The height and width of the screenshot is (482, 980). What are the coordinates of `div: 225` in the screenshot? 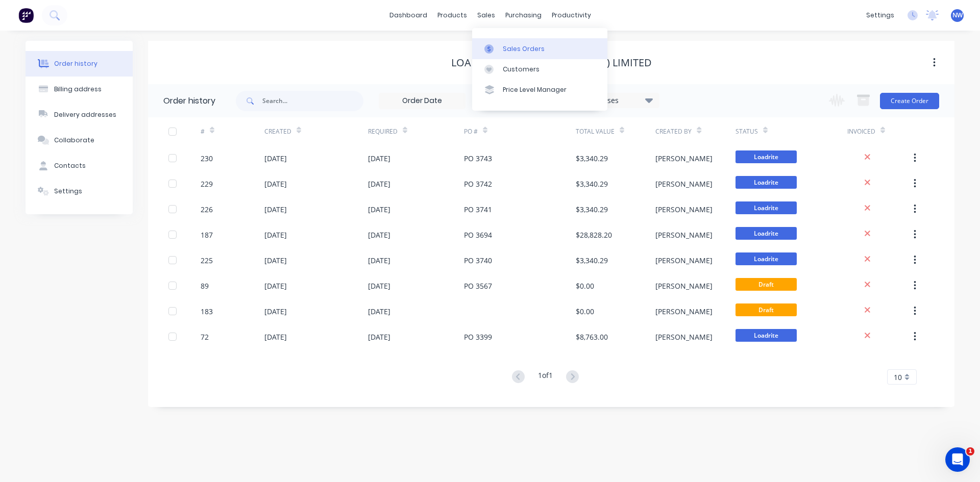 It's located at (207, 261).